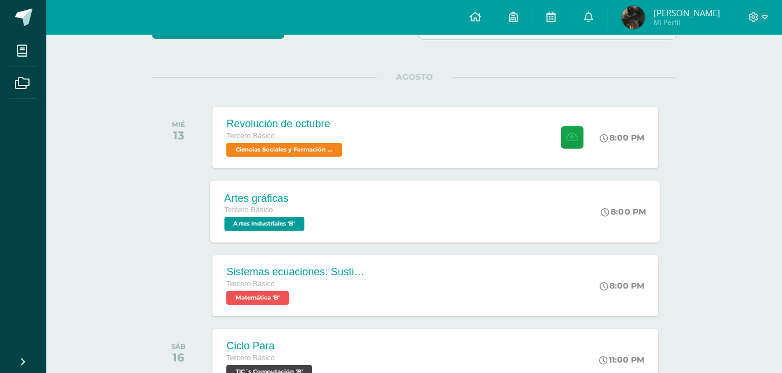 This screenshot has width=782, height=373. I want to click on div: 16, so click(178, 358).